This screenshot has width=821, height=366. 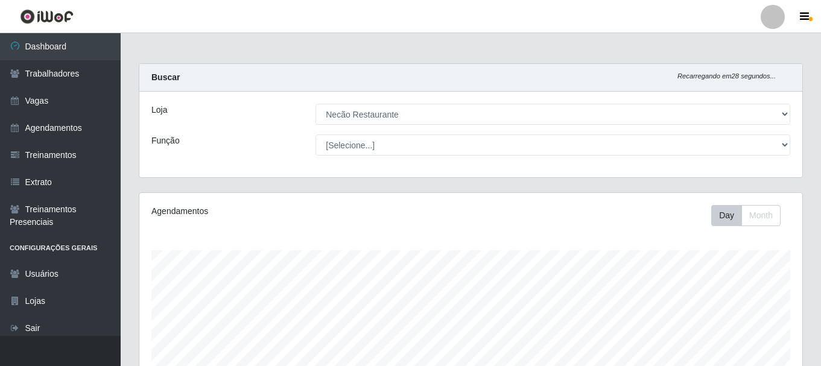 What do you see at coordinates (745, 215) in the screenshot?
I see `div: First group` at bounding box center [745, 215].